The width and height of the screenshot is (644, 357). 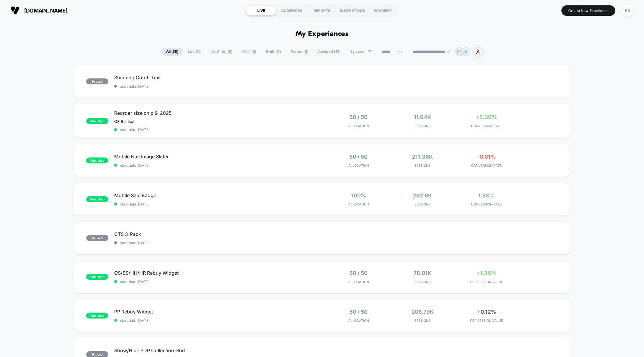 I want to click on div: INSPIRATIONS, so click(x=352, y=10).